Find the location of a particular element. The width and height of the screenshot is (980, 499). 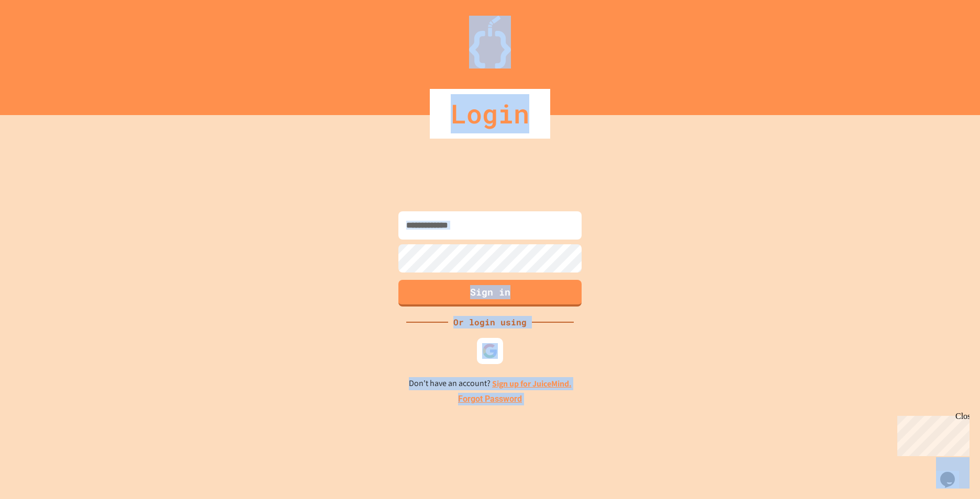

a: Forgot Password is located at coordinates (490, 399).